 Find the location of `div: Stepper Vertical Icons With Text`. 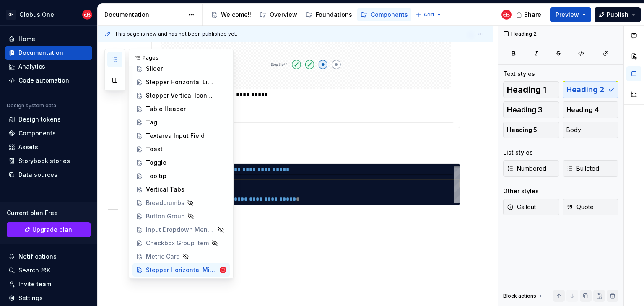

div: Stepper Vertical Icons With Text is located at coordinates (180, 95).